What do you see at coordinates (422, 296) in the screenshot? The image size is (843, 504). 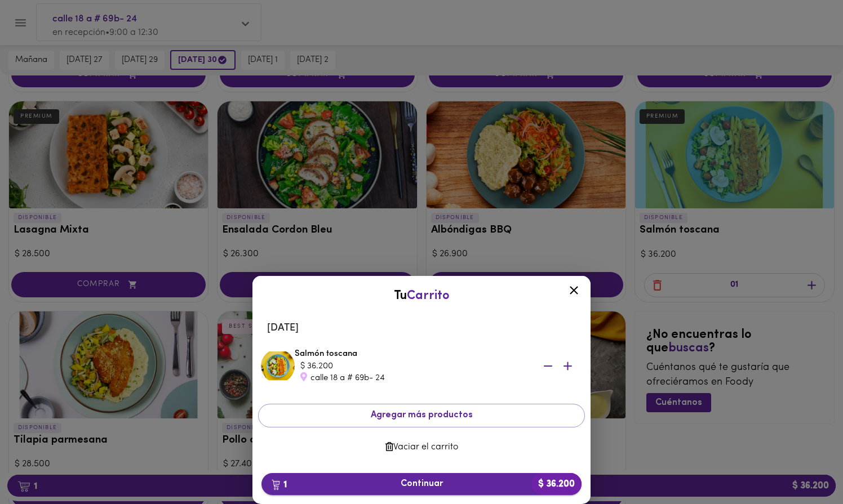 I see `div: Tu` at bounding box center [422, 296].